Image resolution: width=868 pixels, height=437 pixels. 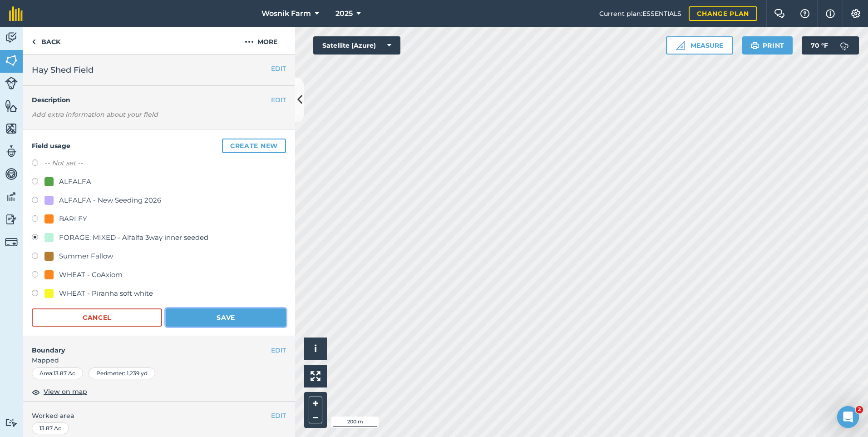 I want to click on img: svg+xml;base64,PHN2ZyB4bWxucz0iaHR0cDovL3d3dy53My5vcmcvMjAwMC9zdmciIHdpZHRoPSIyMCIgaGVpZ2h0PSIyNC..., so click(x=249, y=41).